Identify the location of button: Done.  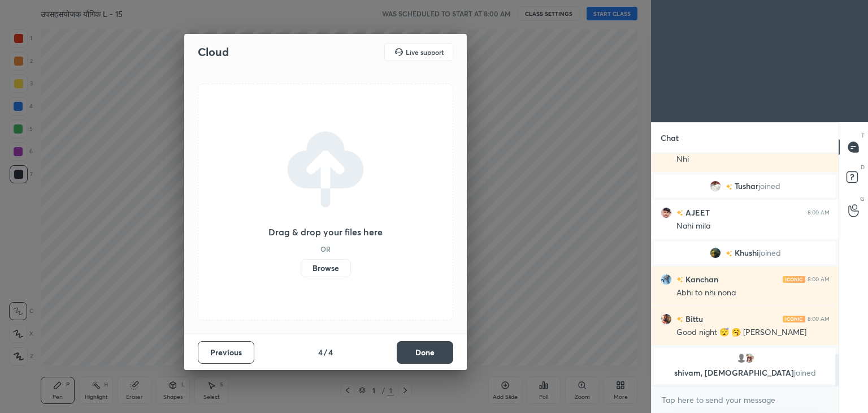
(425, 352).